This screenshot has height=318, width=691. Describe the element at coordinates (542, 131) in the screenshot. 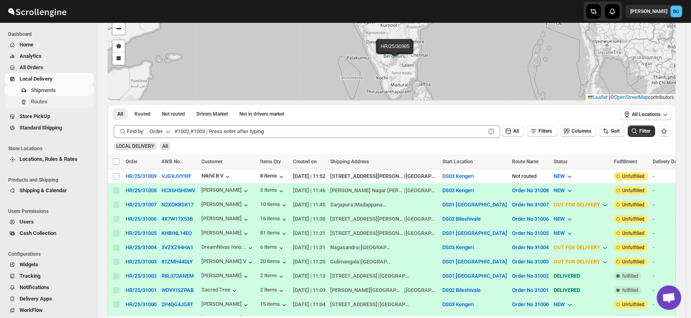

I see `button: Filters` at that location.